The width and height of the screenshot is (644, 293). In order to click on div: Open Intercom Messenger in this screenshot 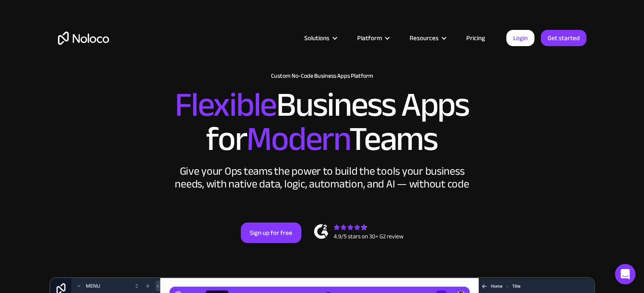, I will do `click(626, 274)`.